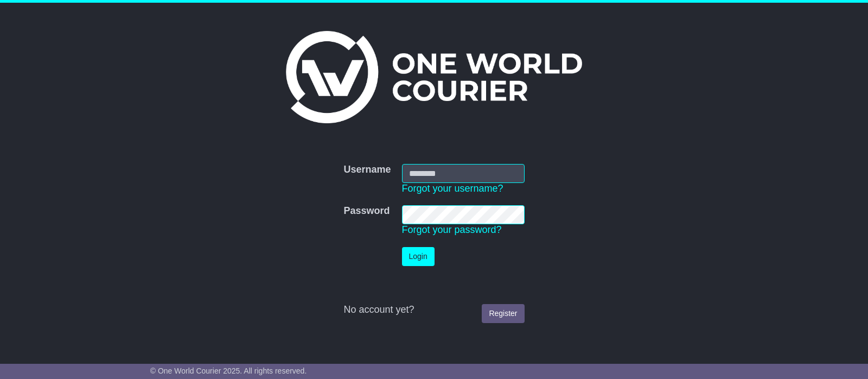 Image resolution: width=868 pixels, height=379 pixels. I want to click on div: No account yet?, so click(433, 310).